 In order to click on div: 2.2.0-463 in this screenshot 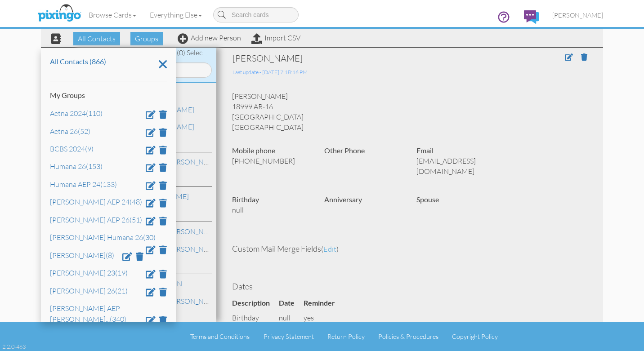, I will do `click(14, 347)`.